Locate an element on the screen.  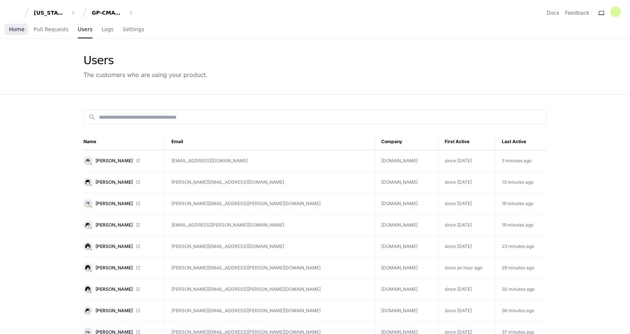
button: GP-CMAG-MP2 is located at coordinates (113, 13).